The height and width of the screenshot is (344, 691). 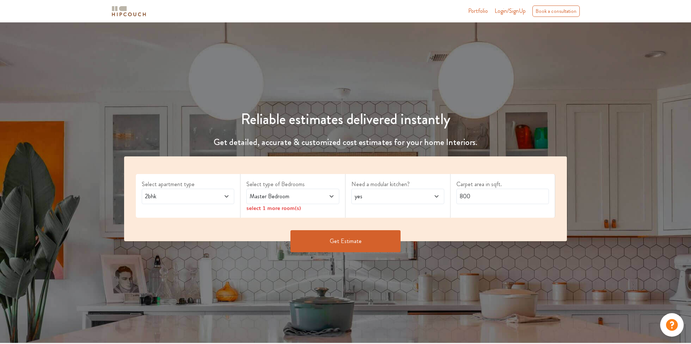 I want to click on h1: Reliable estimates delivered instantly, so click(x=345, y=119).